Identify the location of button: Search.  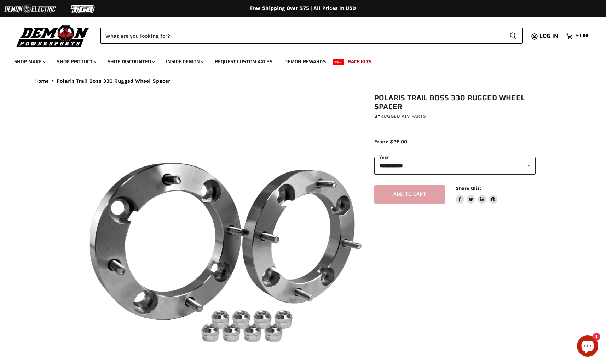
(513, 36).